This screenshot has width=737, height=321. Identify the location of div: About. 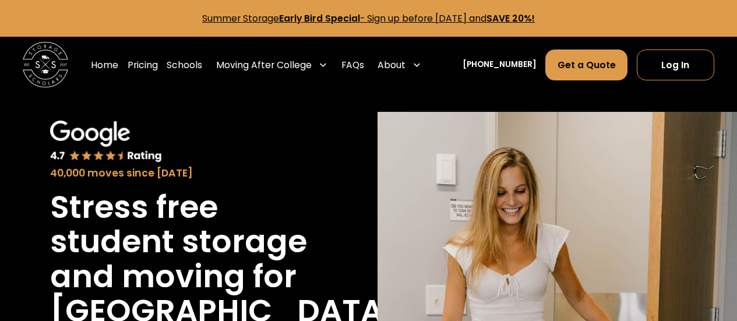
(391, 65).